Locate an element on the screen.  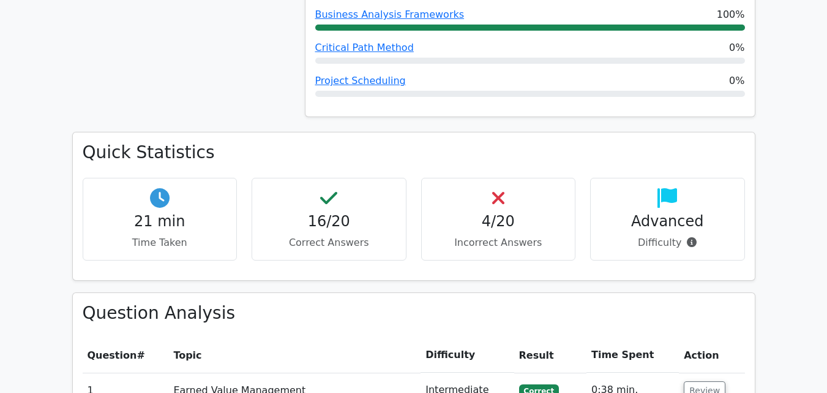
span: 100% is located at coordinates (731, 15).